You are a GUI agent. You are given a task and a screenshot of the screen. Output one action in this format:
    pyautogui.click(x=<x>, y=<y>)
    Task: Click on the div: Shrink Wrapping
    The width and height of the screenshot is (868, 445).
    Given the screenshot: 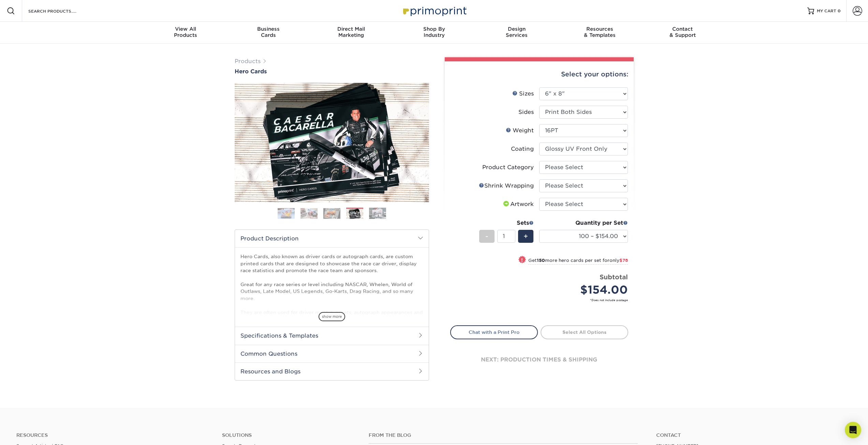 What is the action you would take?
    pyautogui.click(x=506, y=186)
    